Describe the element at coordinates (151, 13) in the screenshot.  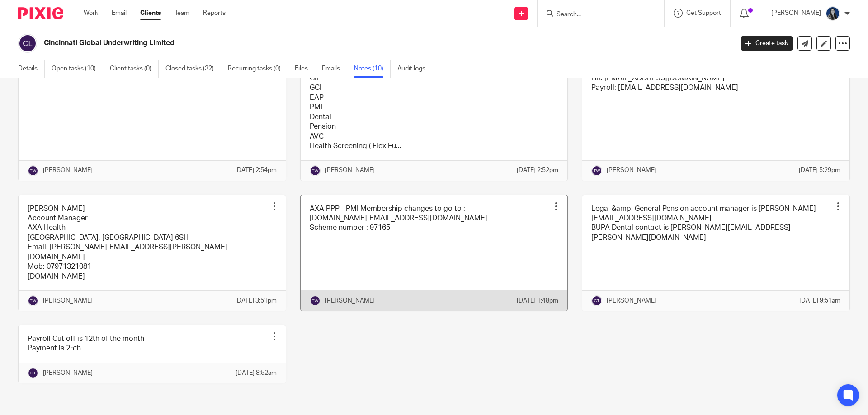
I see `a: Clients` at that location.